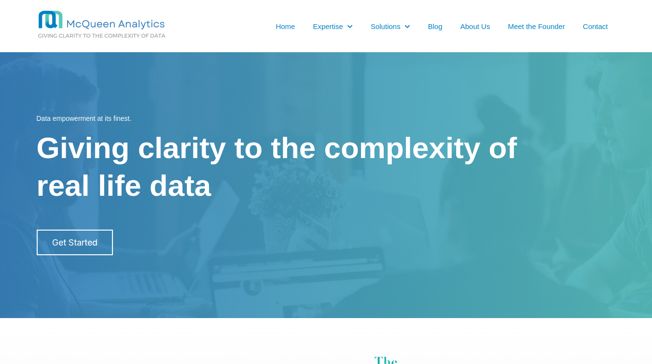  I want to click on a: Home, so click(285, 26).